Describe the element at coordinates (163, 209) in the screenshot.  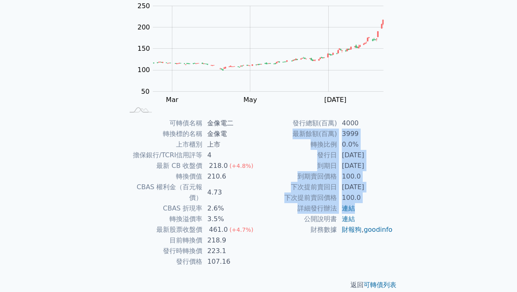
I see `td: CBAS 折現率` at that location.